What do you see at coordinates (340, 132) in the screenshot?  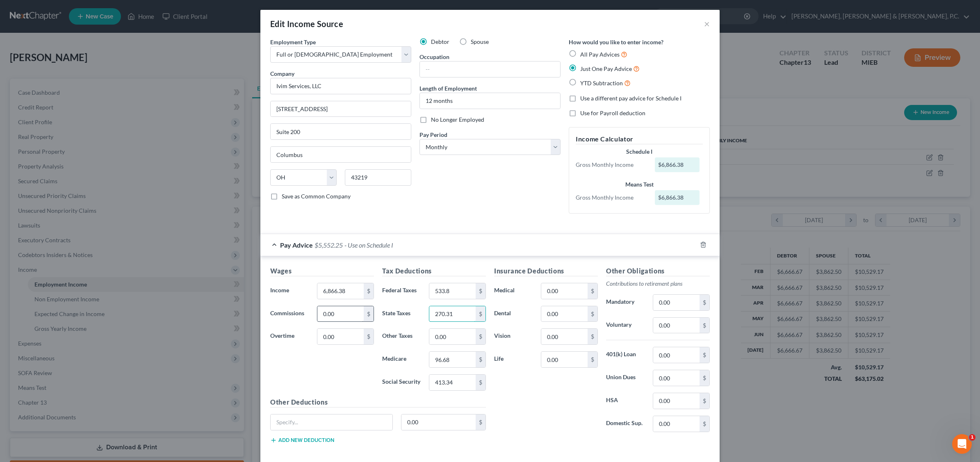 I see `input: Unit, Suite, etc...` at bounding box center [340, 132].